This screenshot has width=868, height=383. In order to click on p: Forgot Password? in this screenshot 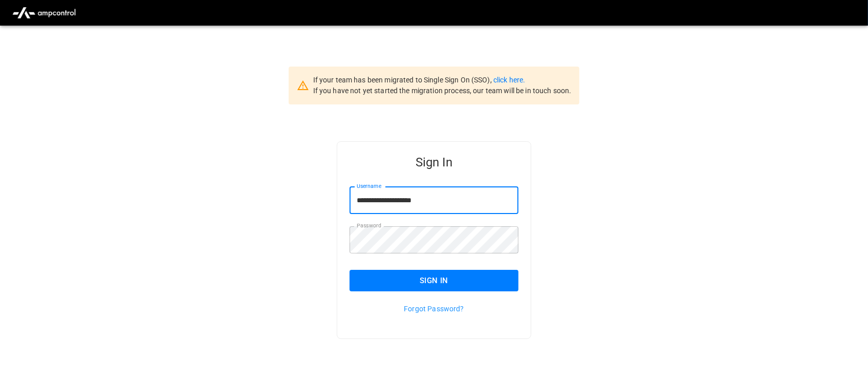, I will do `click(434, 308)`.